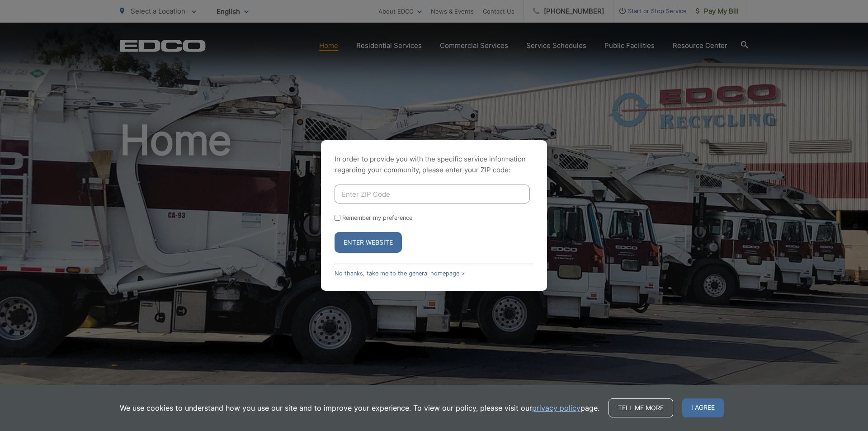  Describe the element at coordinates (434, 164) in the screenshot. I see `p: In order to provide you with the specific service information regarding your community, please en...` at that location.